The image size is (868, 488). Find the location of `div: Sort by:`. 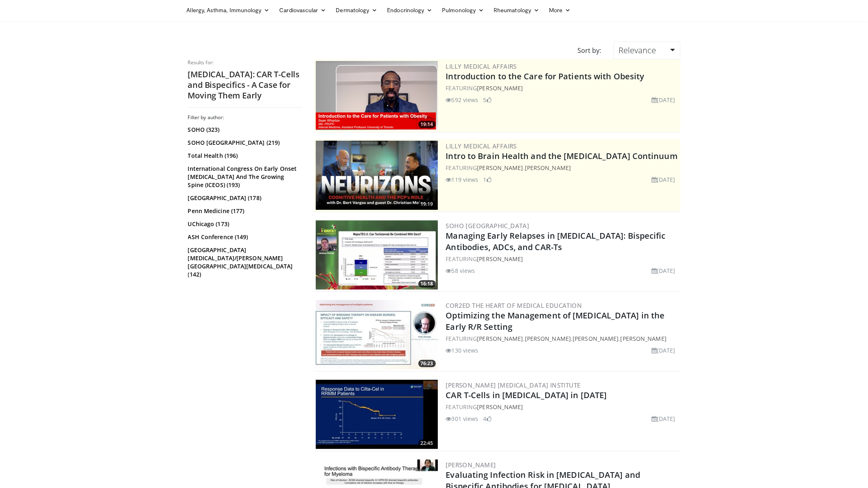

div: Sort by: is located at coordinates (589, 50).